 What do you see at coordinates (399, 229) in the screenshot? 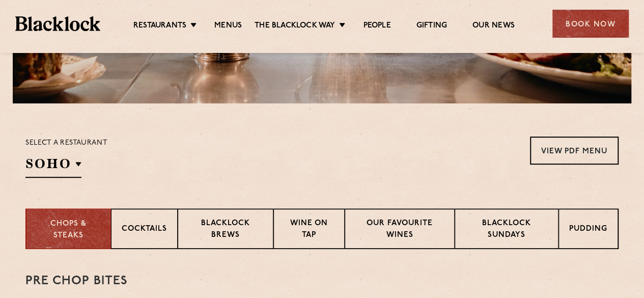
I see `p: Our favourite wines` at bounding box center [399, 229].